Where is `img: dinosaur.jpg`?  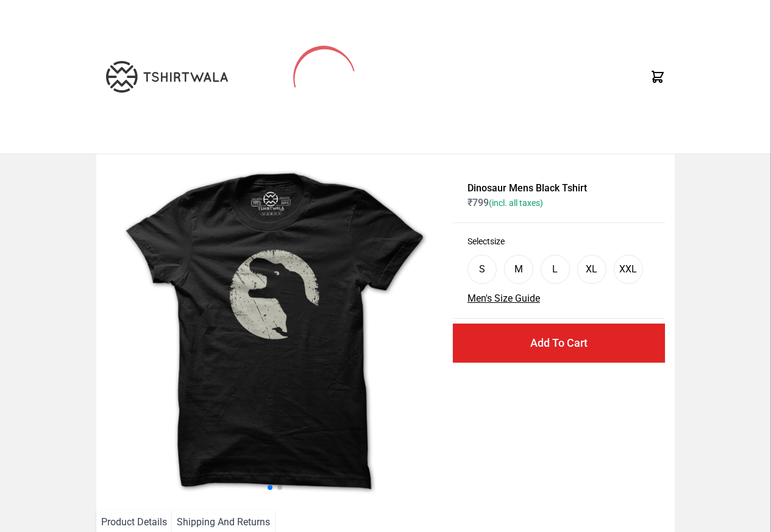 img: dinosaur.jpg is located at coordinates (274, 332).